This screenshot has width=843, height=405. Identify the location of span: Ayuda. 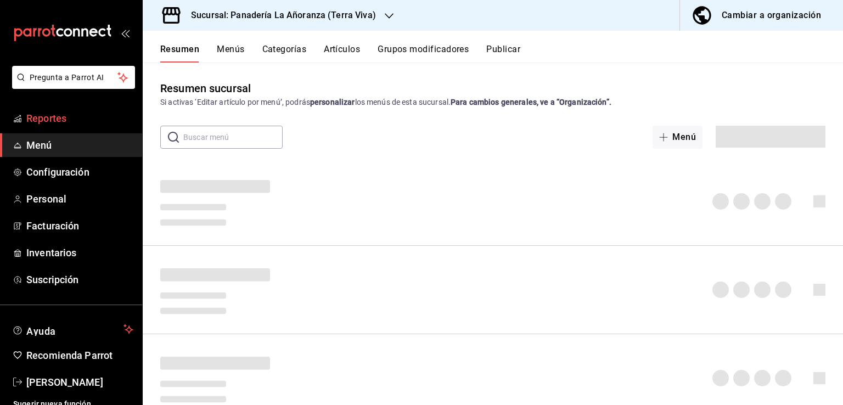
(72, 329).